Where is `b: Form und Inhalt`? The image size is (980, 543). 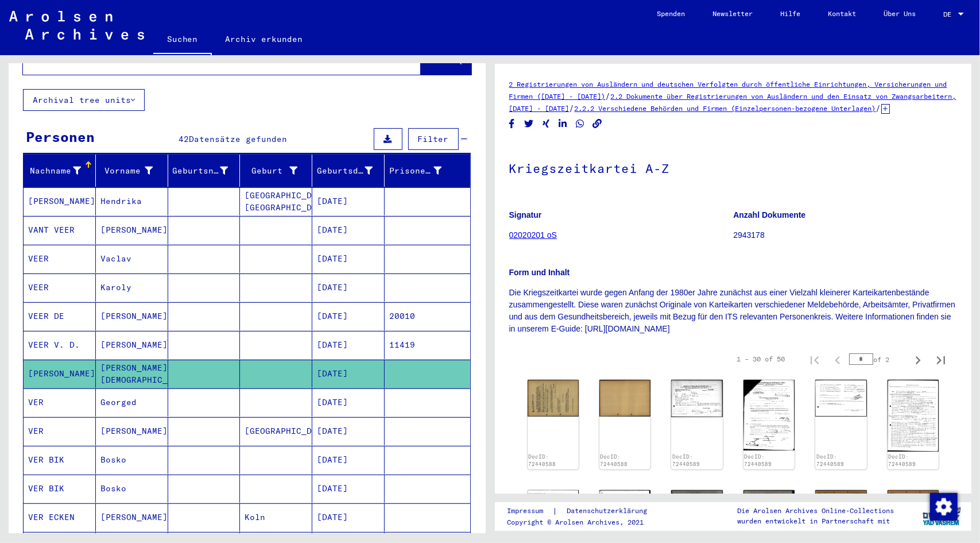
b: Form und Inhalt is located at coordinates (539, 272).